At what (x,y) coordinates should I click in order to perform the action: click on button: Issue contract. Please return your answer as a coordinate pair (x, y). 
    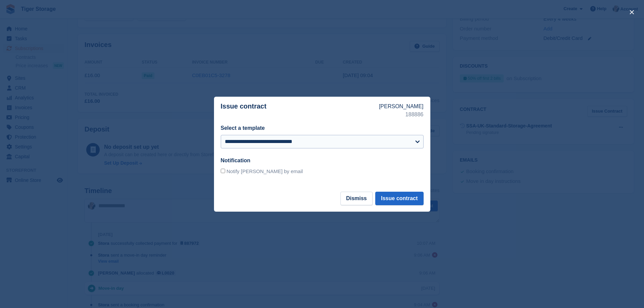
    Looking at the image, I should click on (400, 198).